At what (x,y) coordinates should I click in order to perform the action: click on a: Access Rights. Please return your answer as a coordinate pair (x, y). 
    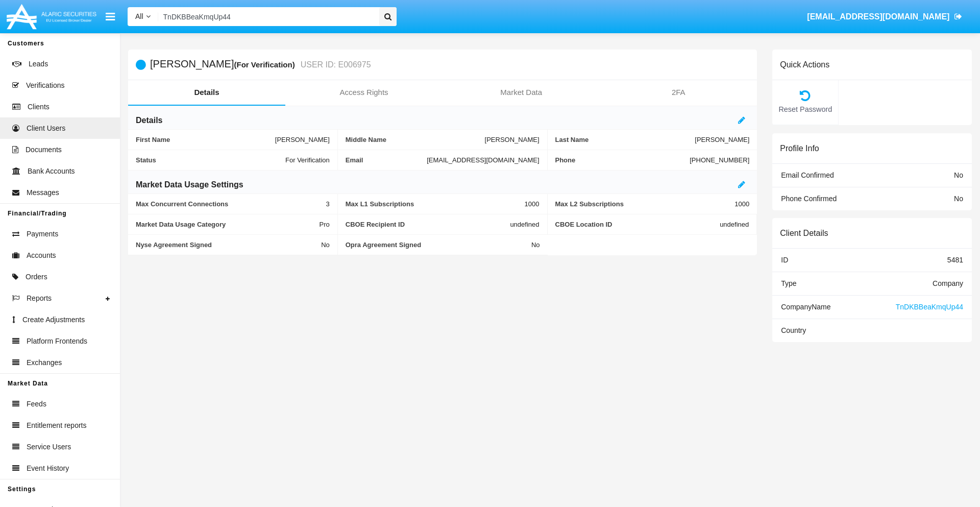
    Looking at the image, I should click on (364, 92).